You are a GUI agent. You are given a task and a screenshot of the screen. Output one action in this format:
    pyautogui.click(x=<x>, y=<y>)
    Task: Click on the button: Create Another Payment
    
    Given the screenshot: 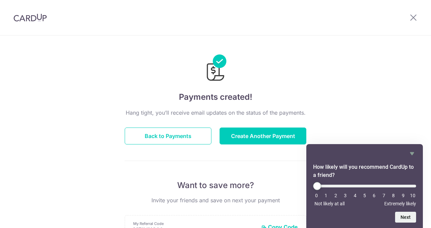 What is the action you would take?
    pyautogui.click(x=263, y=136)
    